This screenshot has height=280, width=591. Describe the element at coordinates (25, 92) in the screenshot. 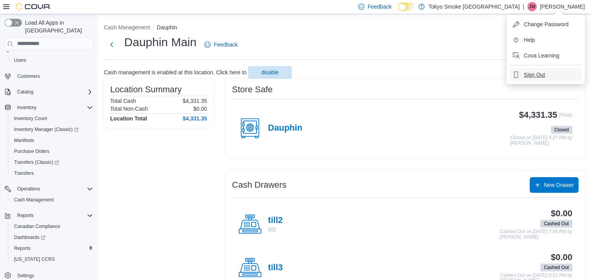

I see `button: Catalog` at that location.